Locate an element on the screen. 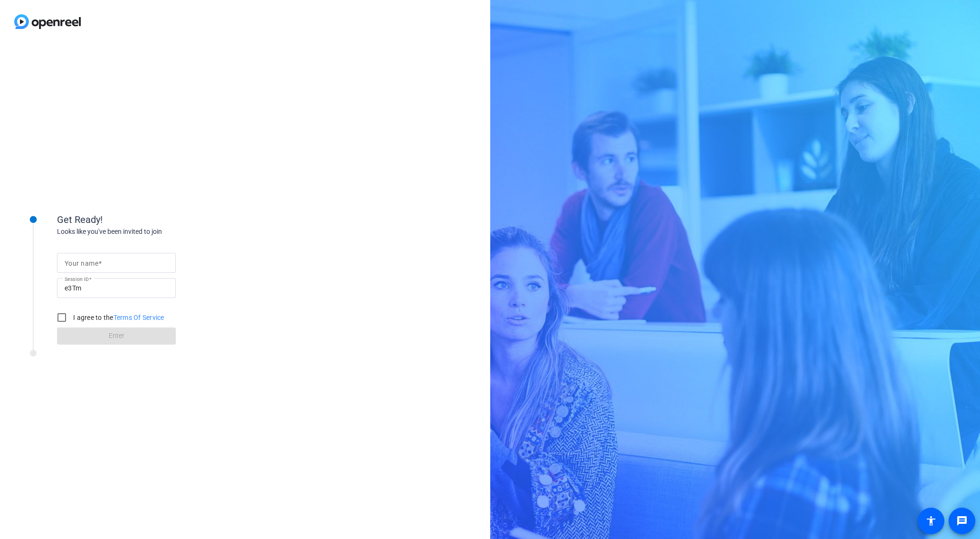  div: Looks like you've been invited to join is located at coordinates (152, 232).